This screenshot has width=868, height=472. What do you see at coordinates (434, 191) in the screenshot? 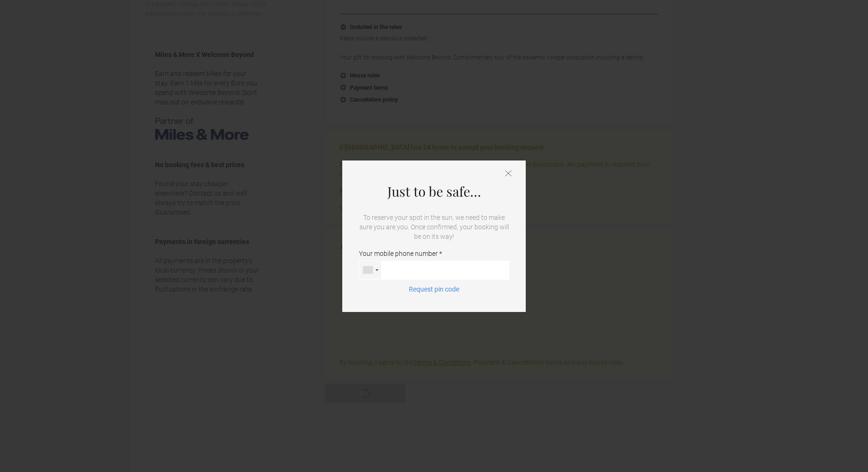
I see `h4: Just to be safe…` at bounding box center [434, 191].